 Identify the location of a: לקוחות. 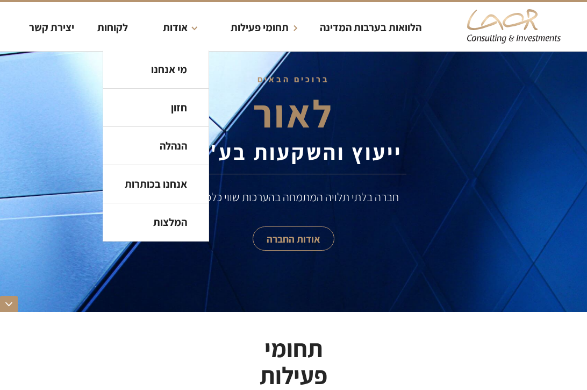
(112, 26).